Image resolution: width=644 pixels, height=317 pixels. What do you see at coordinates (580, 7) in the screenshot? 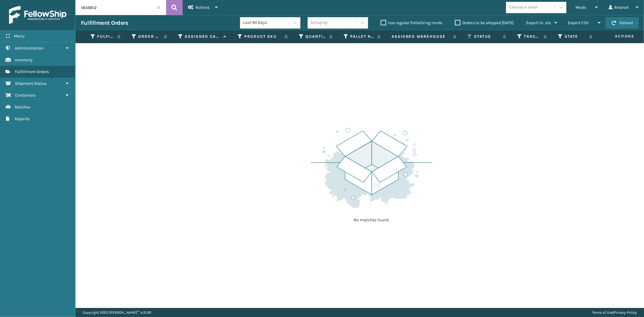
I see `span: Mode` at bounding box center [580, 7].